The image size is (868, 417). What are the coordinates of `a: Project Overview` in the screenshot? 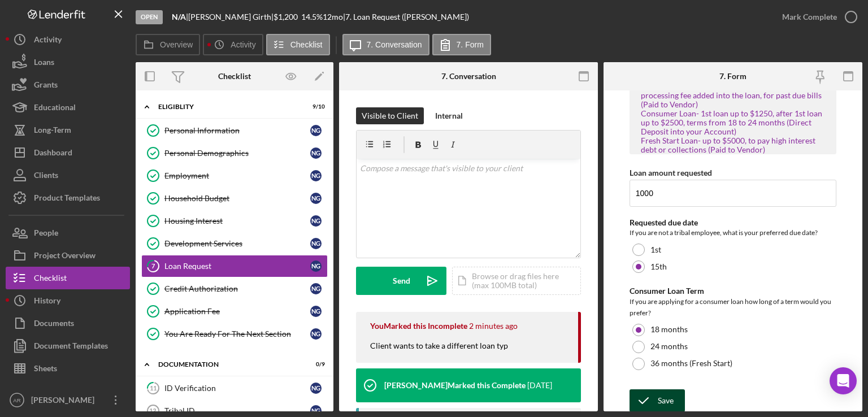 It's located at (67, 256).